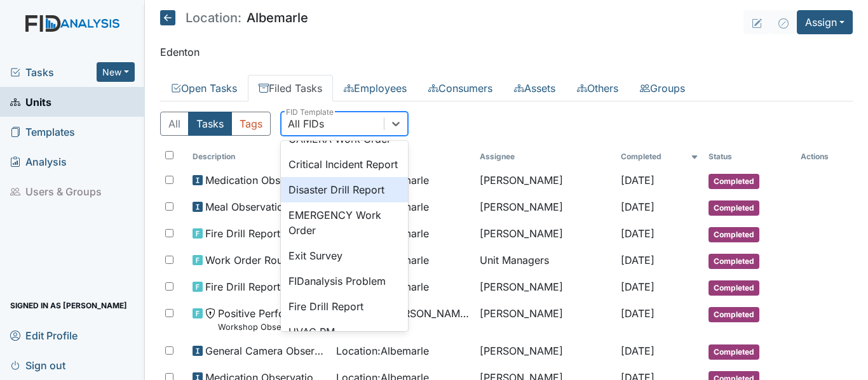 The image size is (868, 380). I want to click on span: Location:, so click(213, 18).